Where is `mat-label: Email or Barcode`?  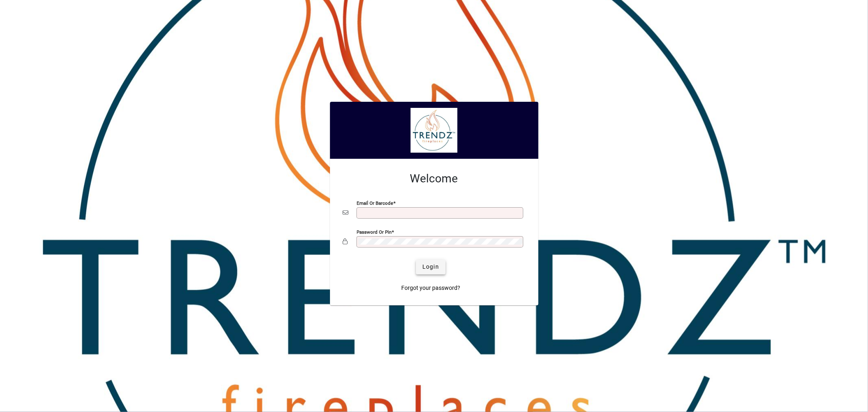 mat-label: Email or Barcode is located at coordinates (375, 203).